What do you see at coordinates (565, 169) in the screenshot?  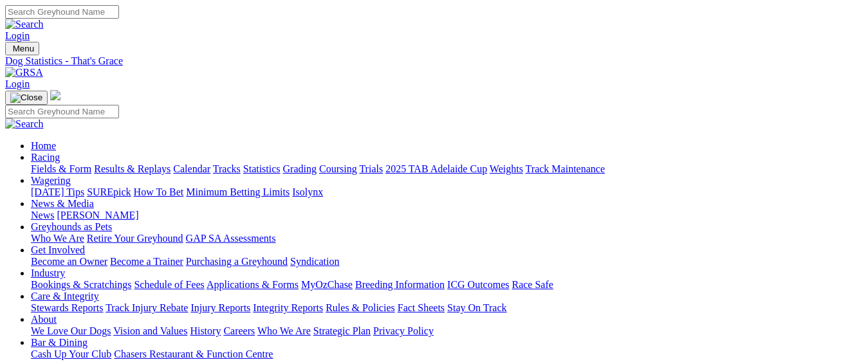 I see `a: Track Maintenance` at bounding box center [565, 169].